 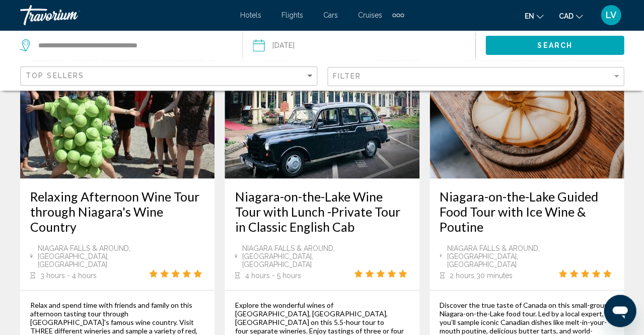 What do you see at coordinates (398, 15) in the screenshot?
I see `button: Extra navigation items` at bounding box center [398, 15].